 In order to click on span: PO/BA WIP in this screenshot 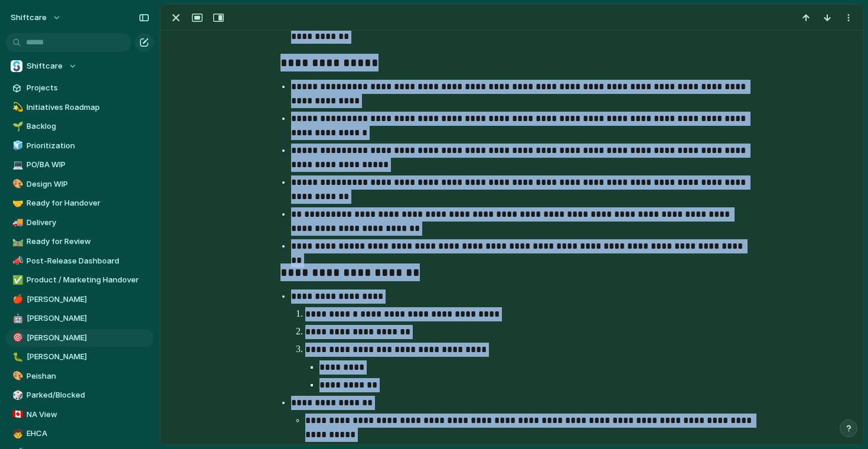, I will do `click(88, 165)`.